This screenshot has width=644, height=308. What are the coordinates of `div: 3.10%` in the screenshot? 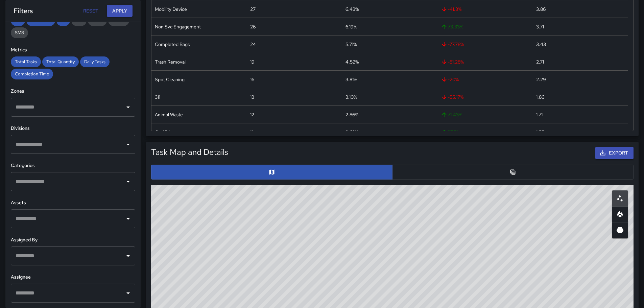 It's located at (351, 97).